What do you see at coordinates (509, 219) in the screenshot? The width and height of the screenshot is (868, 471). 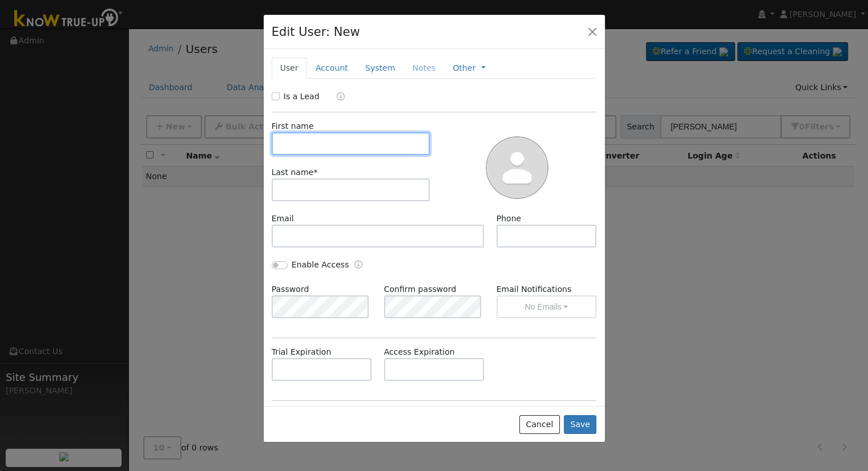 I see `label: Phone` at bounding box center [509, 219].